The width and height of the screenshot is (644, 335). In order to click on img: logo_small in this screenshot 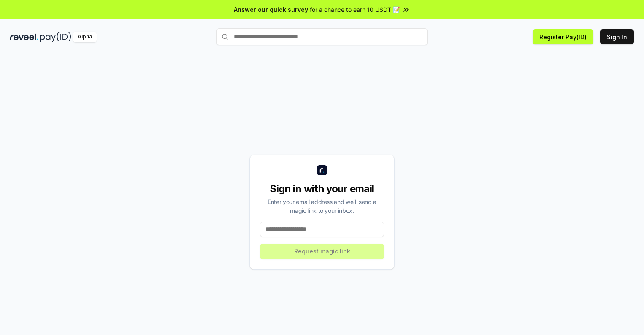, I will do `click(322, 170)`.